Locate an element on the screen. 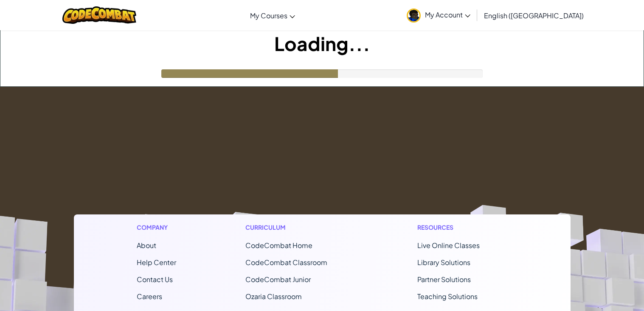 This screenshot has width=644, height=311. a: My Account is located at coordinates (438, 15).